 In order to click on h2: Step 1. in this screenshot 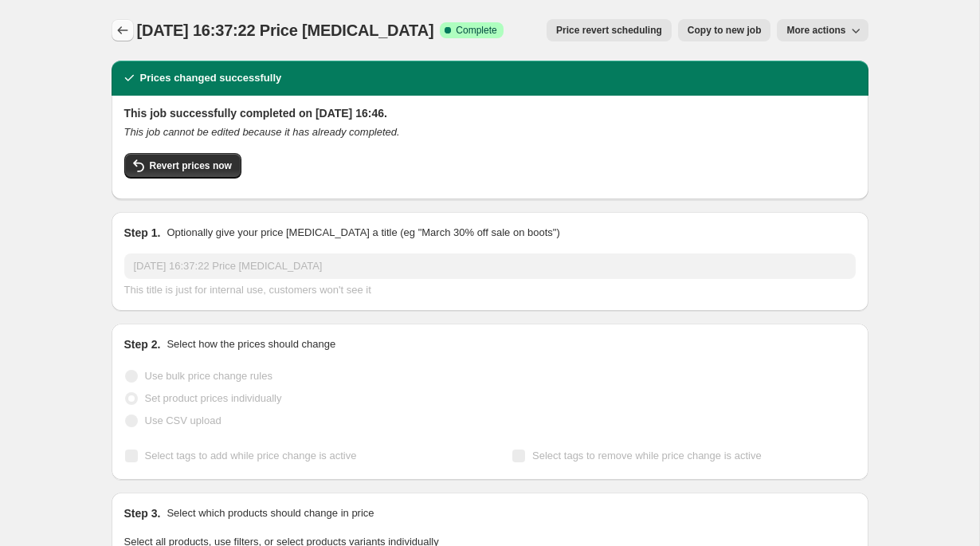, I will do `click(143, 233)`.